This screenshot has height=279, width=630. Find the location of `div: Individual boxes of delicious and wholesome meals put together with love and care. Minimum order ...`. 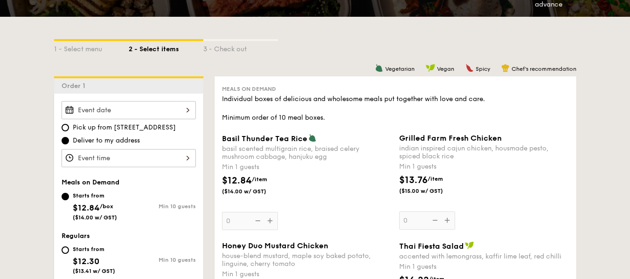

div: Individual boxes of delicious and wholesome meals put together with love and care. Minimum order ... is located at coordinates (396, 109).